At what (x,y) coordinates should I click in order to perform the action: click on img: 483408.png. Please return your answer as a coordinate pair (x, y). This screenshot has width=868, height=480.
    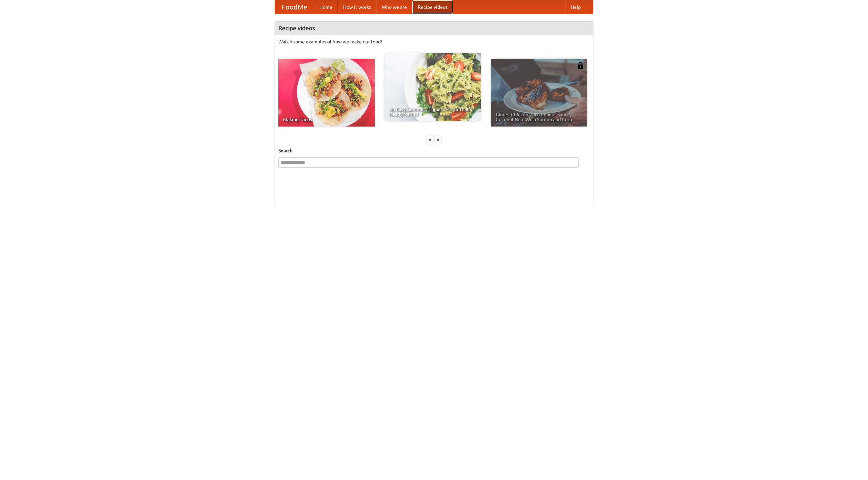
    Looking at the image, I should click on (580, 66).